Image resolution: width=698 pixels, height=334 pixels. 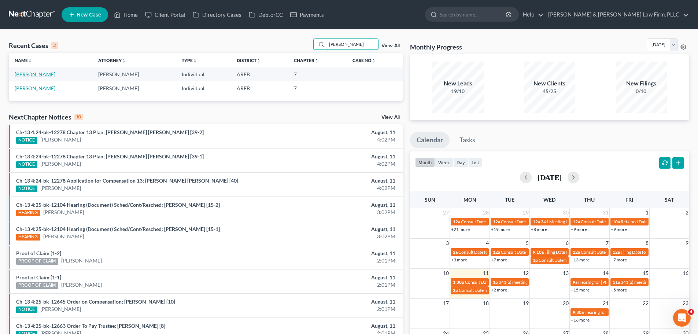 I want to click on a: View All, so click(x=391, y=117).